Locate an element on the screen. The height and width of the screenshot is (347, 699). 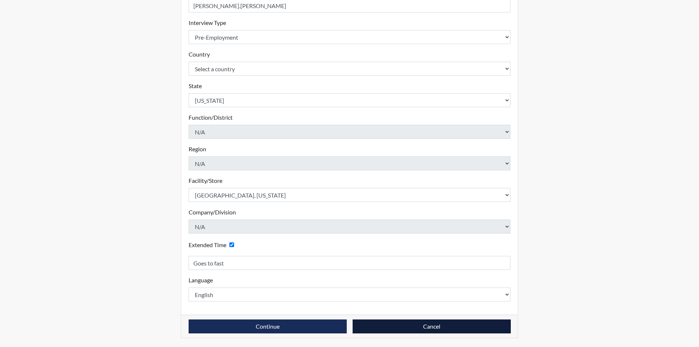
div: Checking this box will provide the interviewee with an accomodation of extra time to answer each ... is located at coordinates (213, 244).